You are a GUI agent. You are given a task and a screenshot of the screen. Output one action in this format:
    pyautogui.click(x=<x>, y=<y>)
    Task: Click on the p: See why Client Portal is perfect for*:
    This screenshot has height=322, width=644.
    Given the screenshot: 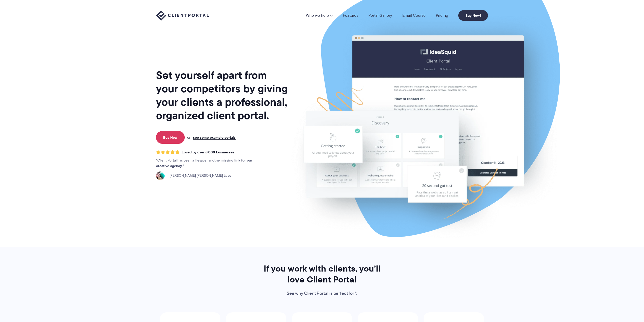 What is the action you would take?
    pyautogui.click(x=322, y=293)
    